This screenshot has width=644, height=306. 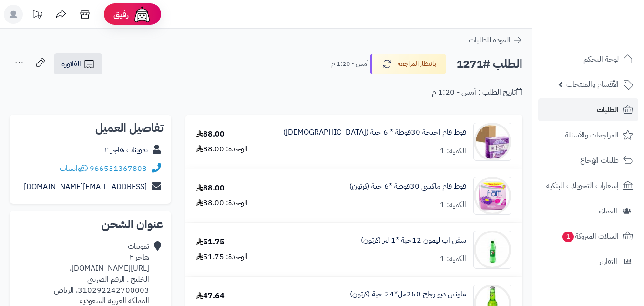 What do you see at coordinates (592, 85) in the screenshot?
I see `span: الأقسام والمنتجات` at bounding box center [592, 85].